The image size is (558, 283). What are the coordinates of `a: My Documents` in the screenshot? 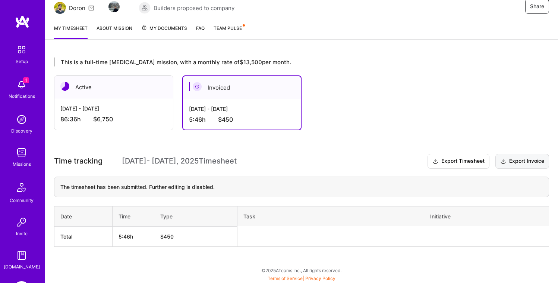 It's located at (164, 32).